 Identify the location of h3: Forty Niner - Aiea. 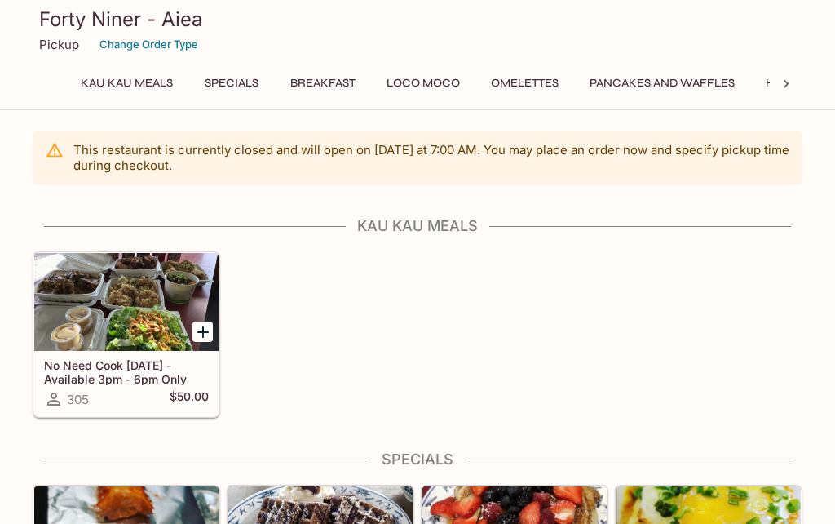
(418, 19).